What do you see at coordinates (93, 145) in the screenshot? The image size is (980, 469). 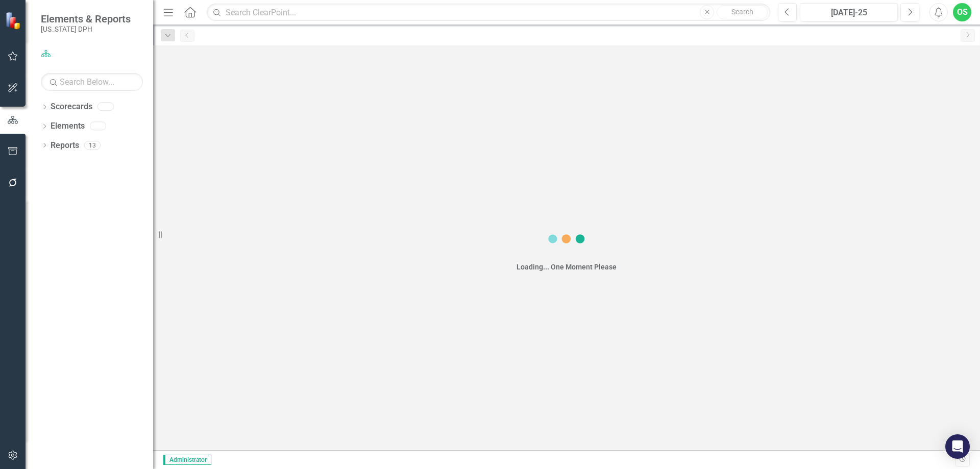 I see `div: 13` at bounding box center [93, 145].